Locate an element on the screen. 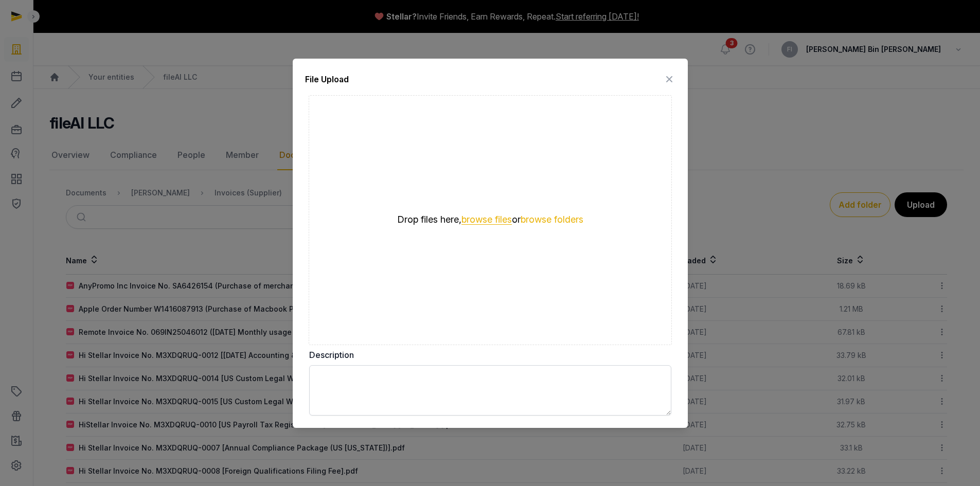 Image resolution: width=980 pixels, height=486 pixels. label: Description is located at coordinates (490, 355).